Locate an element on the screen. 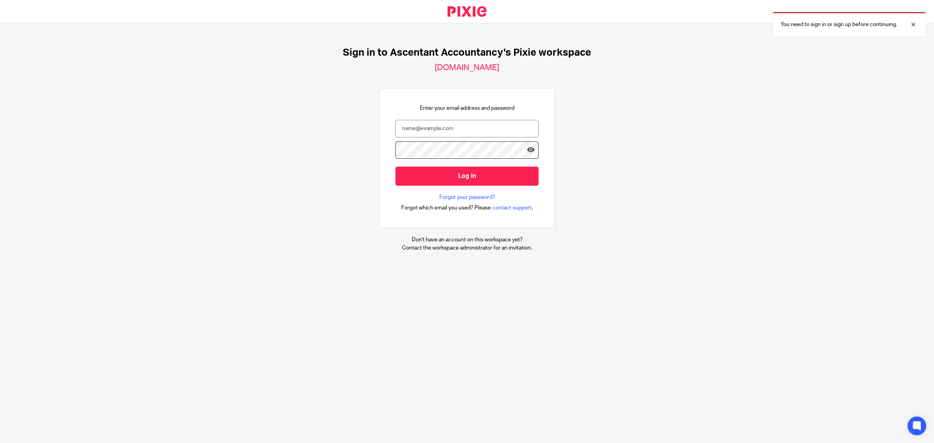 Image resolution: width=934 pixels, height=443 pixels. p: You need to sign in or sign up before continuing. is located at coordinates (839, 25).